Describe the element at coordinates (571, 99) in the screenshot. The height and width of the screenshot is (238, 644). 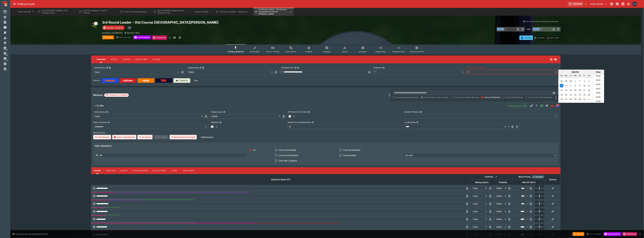
I see `div: Choose Tuesday, October 28th, 2025` at that location.